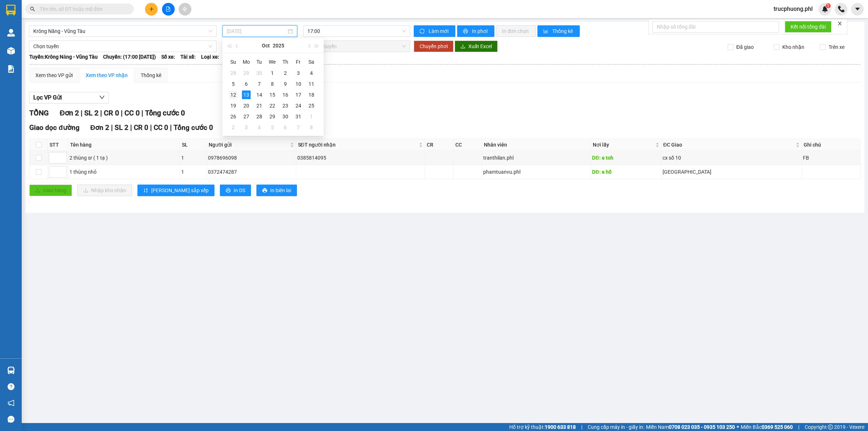 The height and width of the screenshot is (431, 868). Describe the element at coordinates (298, 116) in the screenshot. I see `td: 2025-10-31` at that location.